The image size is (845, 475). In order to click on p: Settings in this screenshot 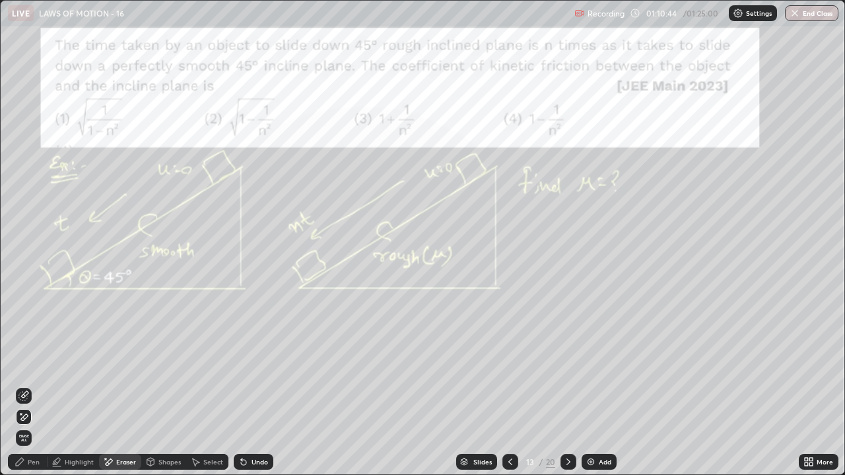, I will do `click(759, 13)`.